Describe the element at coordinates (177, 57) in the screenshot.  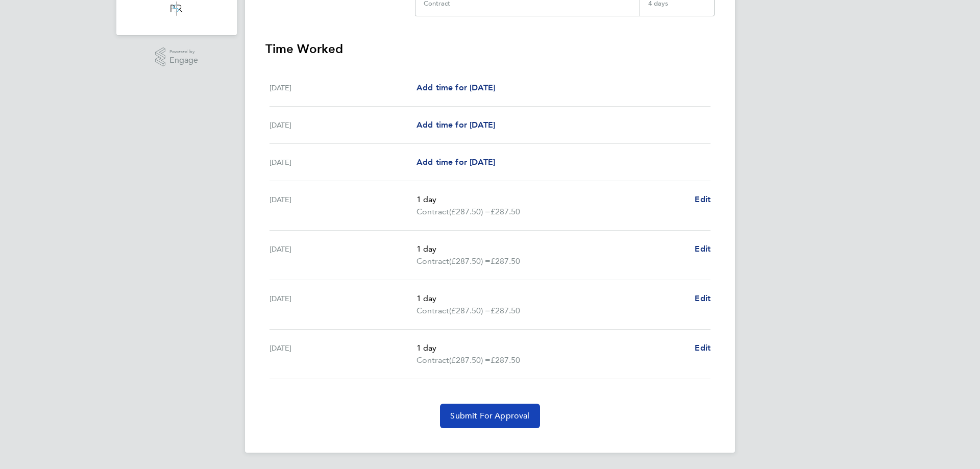
I see `a: Powered byEngage` at that location.